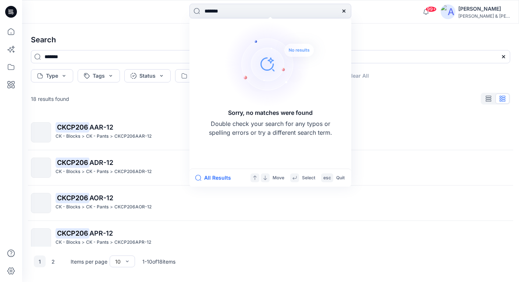 This screenshot has height=282, width=519. Describe the element at coordinates (50, 99) in the screenshot. I see `p: 18 results found` at that location.